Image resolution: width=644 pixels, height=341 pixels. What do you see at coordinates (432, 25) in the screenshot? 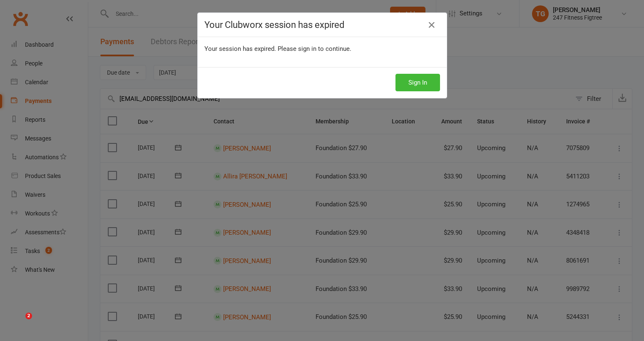
I see `a: Close` at bounding box center [432, 25].